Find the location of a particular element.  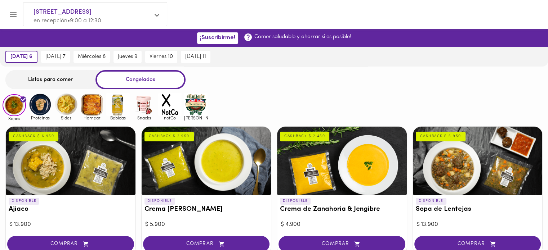

img: Sides is located at coordinates (66, 104).